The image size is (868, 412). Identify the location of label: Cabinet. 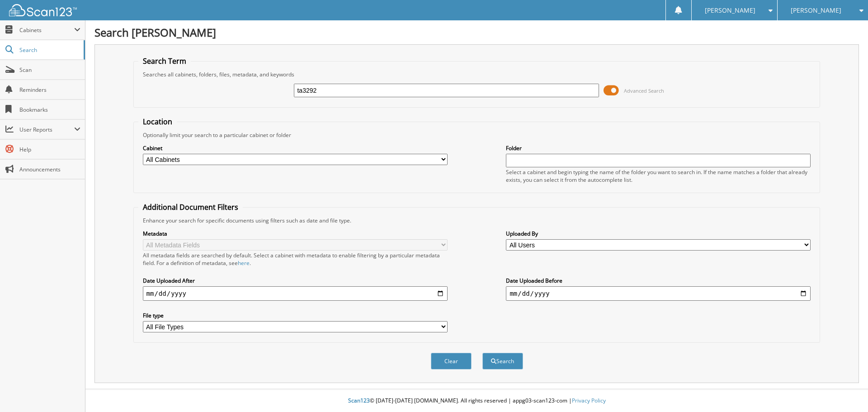
(295, 148).